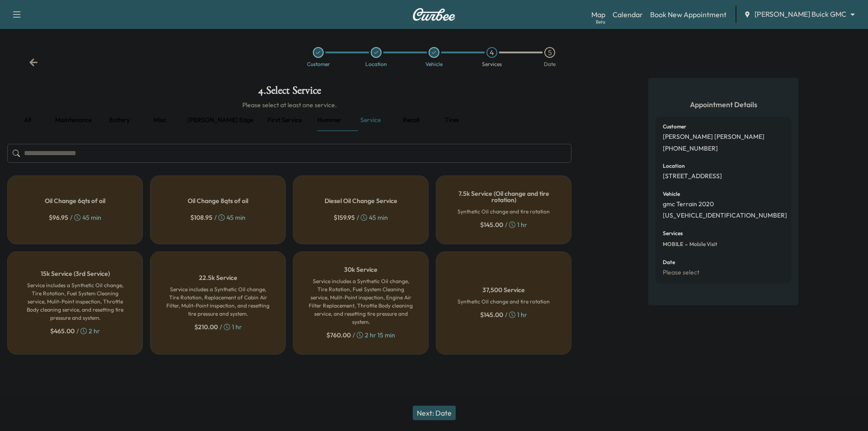 The width and height of the screenshot is (868, 431). What do you see at coordinates (285, 121) in the screenshot?
I see `button: First service` at bounding box center [285, 121].